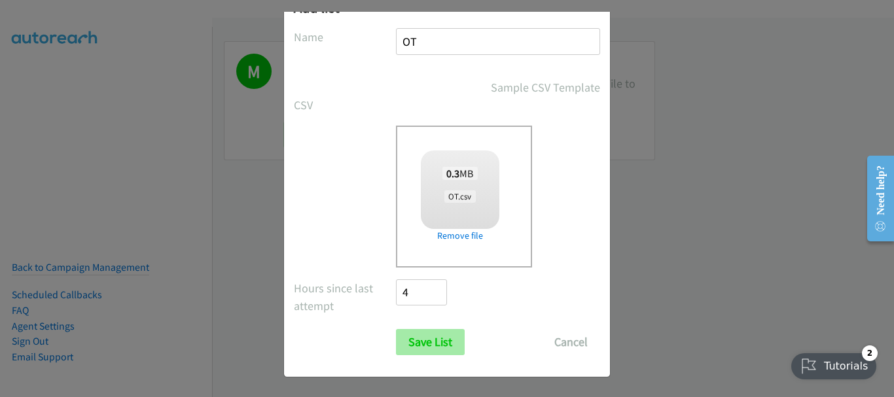 The width and height of the screenshot is (894, 397). What do you see at coordinates (24, 52) in the screenshot?
I see `div: Open Resource Center` at bounding box center [24, 52].